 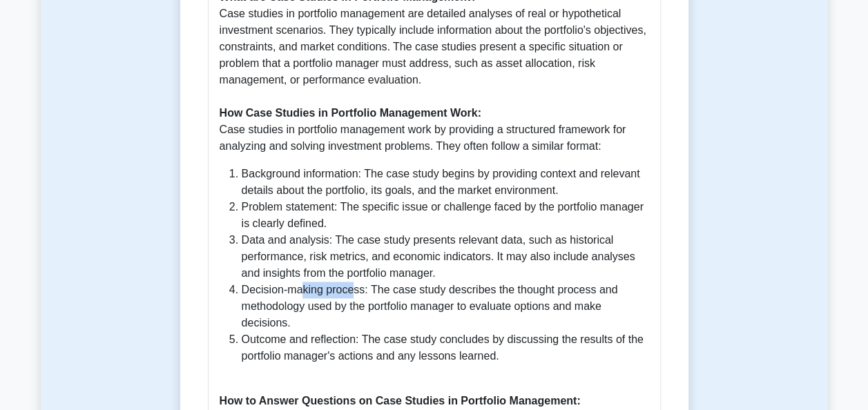 I want to click on li: Outcome and reflection: The case study concludes by discussing the results of the portfolio manag..., so click(x=445, y=348).